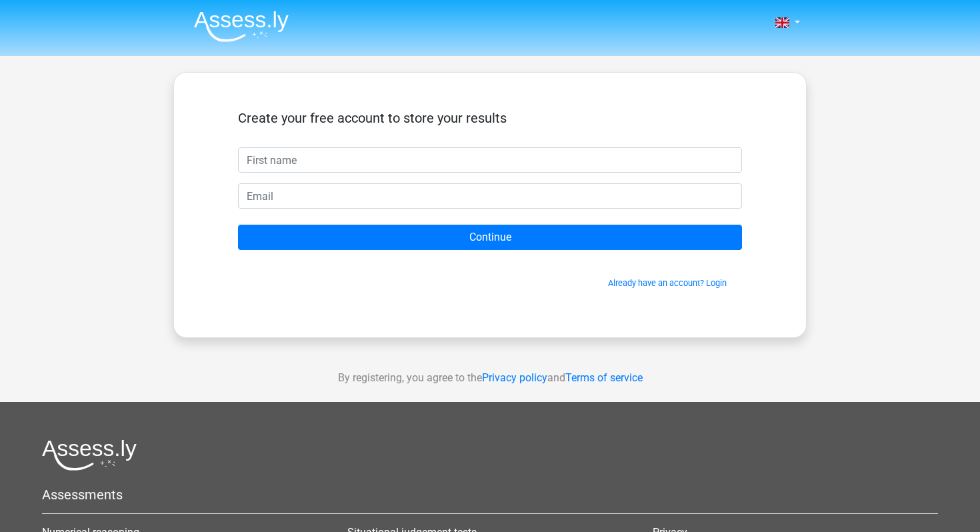 Image resolution: width=980 pixels, height=532 pixels. I want to click on h5: Create your free account to store your results, so click(490, 118).